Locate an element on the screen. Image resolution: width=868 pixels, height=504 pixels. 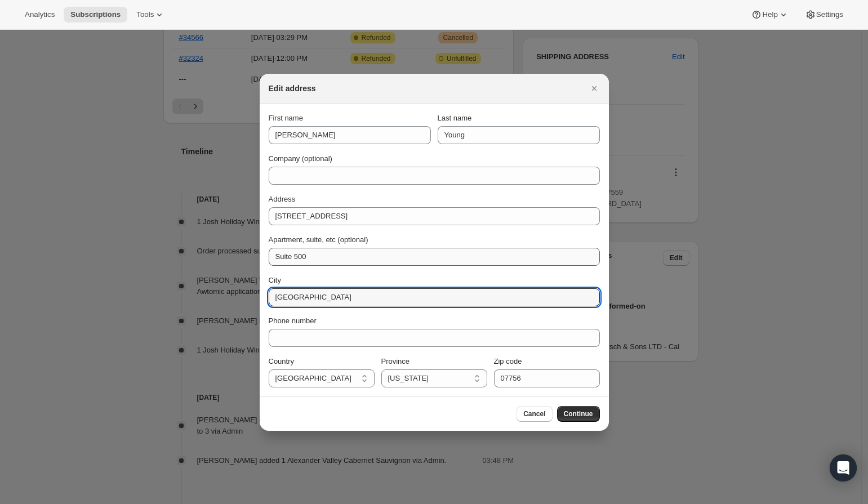
div: Open Intercom Messenger is located at coordinates (843, 468).